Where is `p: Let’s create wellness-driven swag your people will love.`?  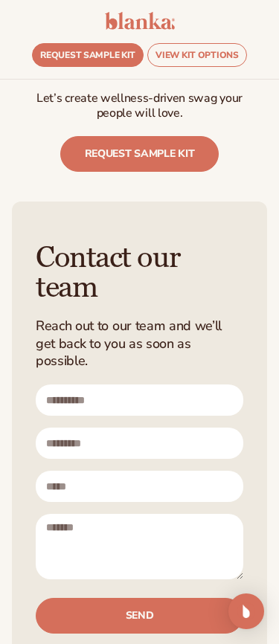 p: Let’s create wellness-driven swag your people will love. is located at coordinates (139, 106).